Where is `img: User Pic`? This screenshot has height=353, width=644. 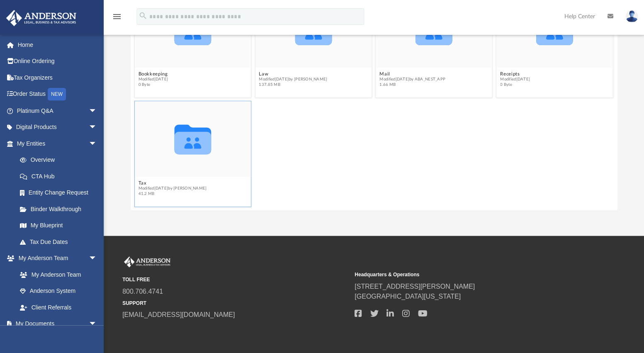 img: User Pic is located at coordinates (632, 16).